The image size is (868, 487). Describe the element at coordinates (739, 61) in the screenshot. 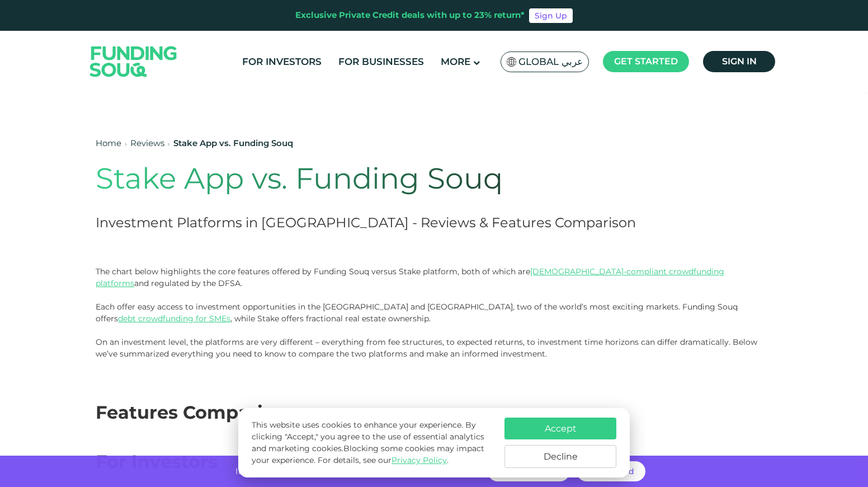

I see `a: Sign in` at that location.